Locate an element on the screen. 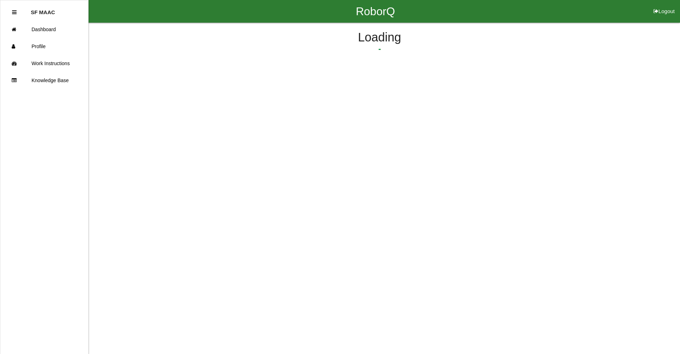 Image resolution: width=680 pixels, height=354 pixels. a: Dashboard is located at coordinates (44, 29).